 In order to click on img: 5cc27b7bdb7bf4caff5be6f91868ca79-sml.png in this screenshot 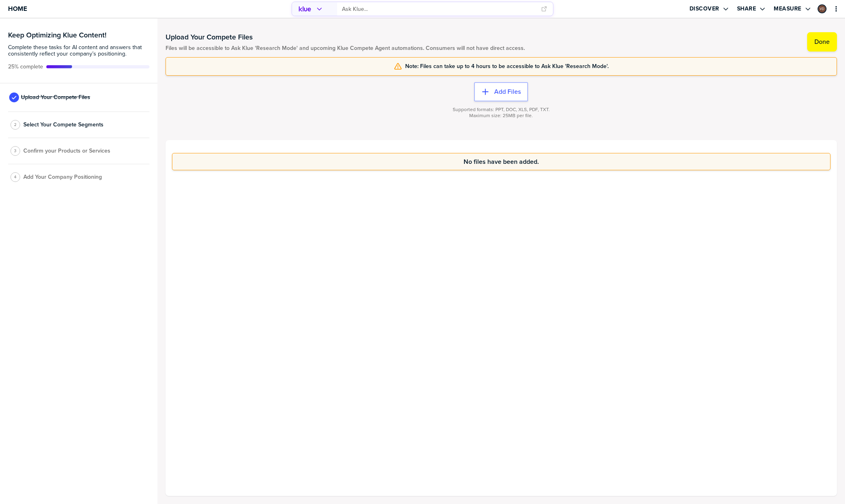, I will do `click(822, 9)`.